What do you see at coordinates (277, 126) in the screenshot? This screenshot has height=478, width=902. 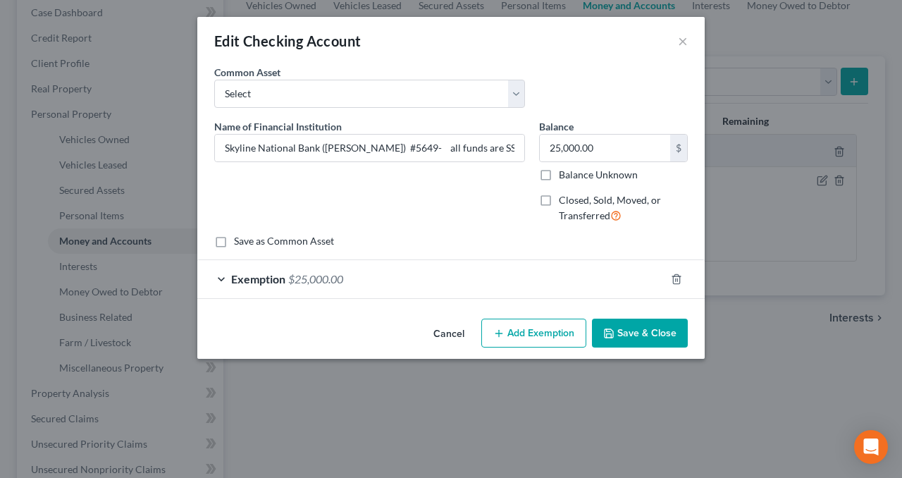 I see `span: Name of Financial Institution` at bounding box center [277, 126].